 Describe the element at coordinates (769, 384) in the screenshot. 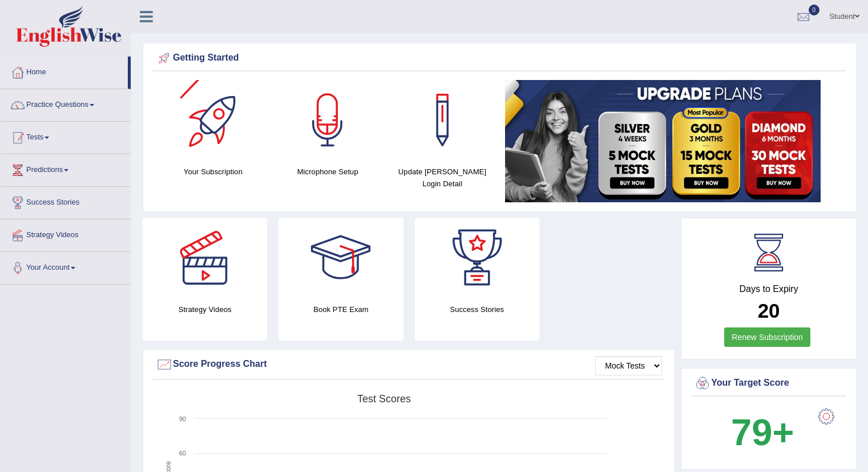

I see `div: Your Target Score` at that location.